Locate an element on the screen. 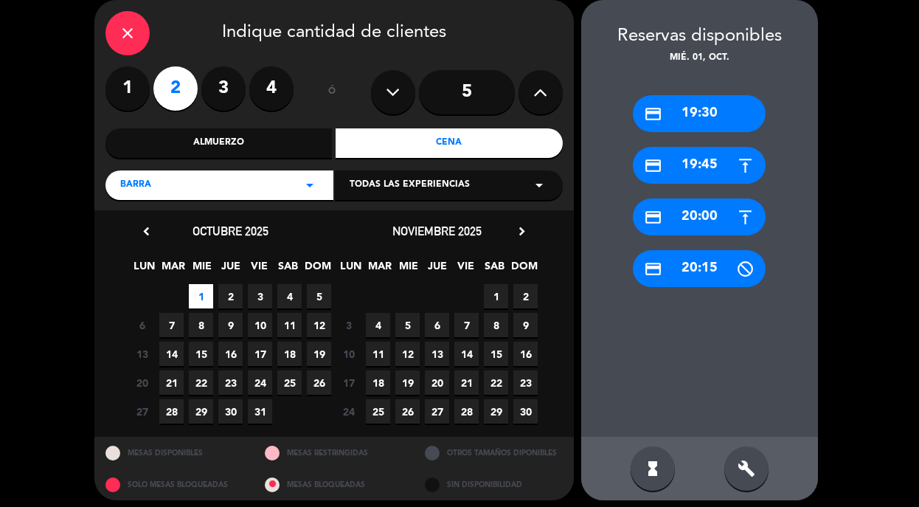  div: OTROS TAMAÑOS DIPONIBLES is located at coordinates (494, 452).